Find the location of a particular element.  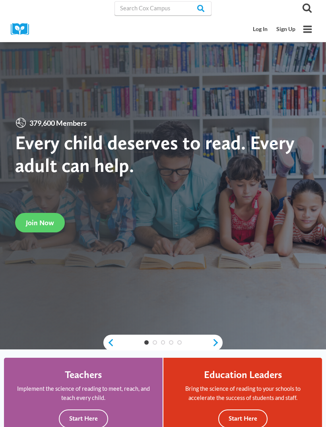

h4: Teachers is located at coordinates (83, 375).